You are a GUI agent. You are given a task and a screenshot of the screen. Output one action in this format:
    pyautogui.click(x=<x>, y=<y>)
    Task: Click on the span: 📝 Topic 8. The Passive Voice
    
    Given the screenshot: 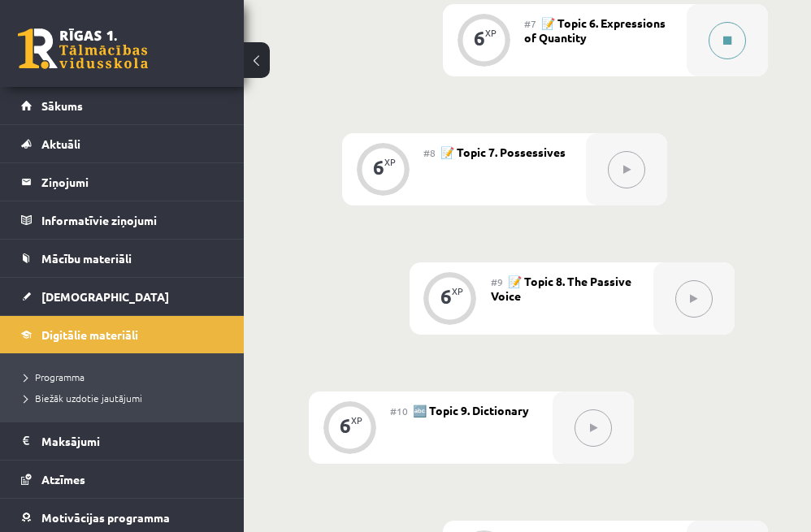 What is the action you would take?
    pyautogui.click(x=561, y=288)
    